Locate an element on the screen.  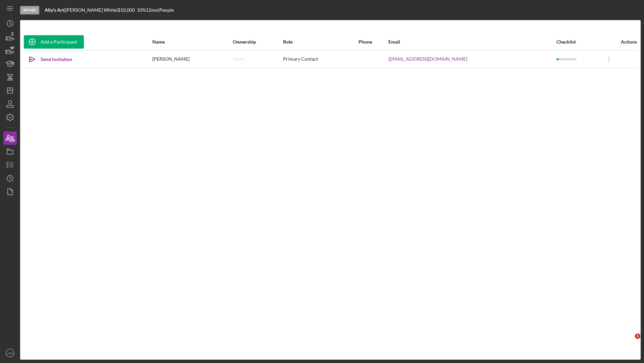
b: Ally's Art is located at coordinates (54, 10).